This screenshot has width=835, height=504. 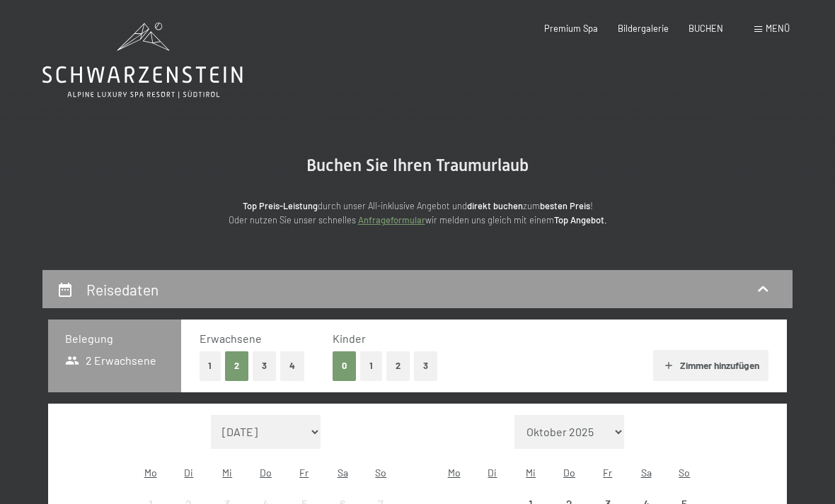 What do you see at coordinates (417, 166) in the screenshot?
I see `span: Buchen Sie Ihren Traumurlaub` at bounding box center [417, 166].